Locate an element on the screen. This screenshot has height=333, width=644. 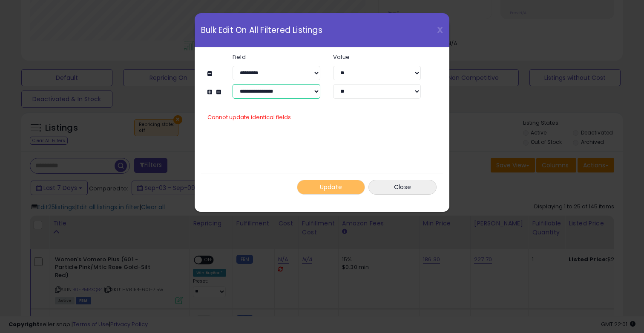
button: Close is located at coordinates (403, 187).